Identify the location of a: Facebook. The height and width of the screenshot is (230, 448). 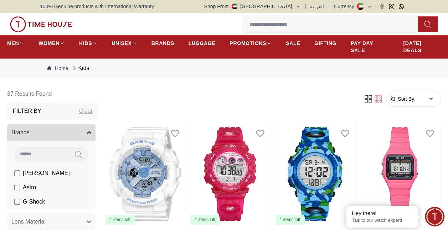
(382, 6).